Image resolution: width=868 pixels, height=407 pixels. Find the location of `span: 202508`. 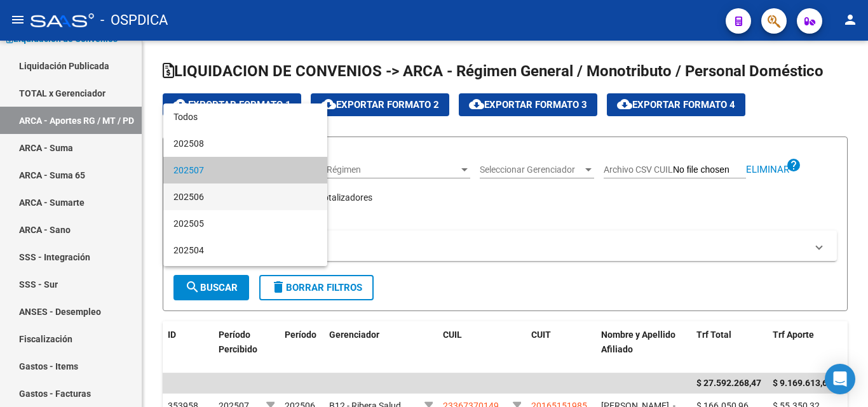

span: 202508 is located at coordinates (245, 144).